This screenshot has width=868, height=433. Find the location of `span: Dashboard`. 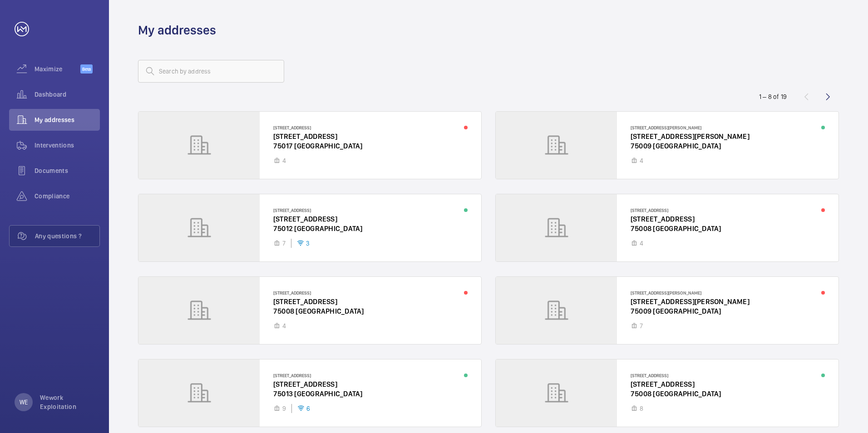

span: Dashboard is located at coordinates (67, 94).